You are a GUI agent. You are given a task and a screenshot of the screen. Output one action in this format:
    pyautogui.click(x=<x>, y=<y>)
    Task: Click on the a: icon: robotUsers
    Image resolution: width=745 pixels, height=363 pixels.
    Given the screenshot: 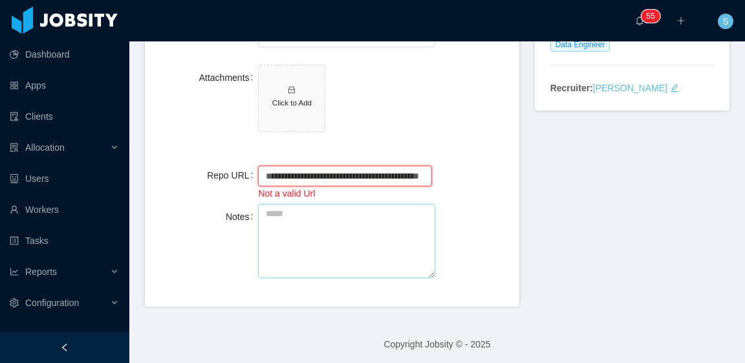 What is the action you would take?
    pyautogui.click(x=64, y=178)
    